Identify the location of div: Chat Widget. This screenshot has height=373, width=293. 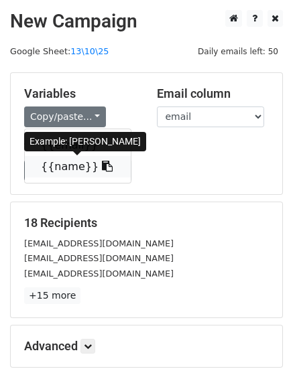
(259, 341).